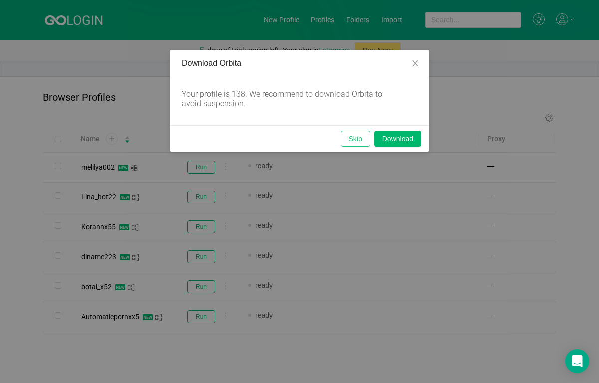 The height and width of the screenshot is (383, 599). Describe the element at coordinates (577, 361) in the screenshot. I see `div: Open Intercom Messenger` at that location.